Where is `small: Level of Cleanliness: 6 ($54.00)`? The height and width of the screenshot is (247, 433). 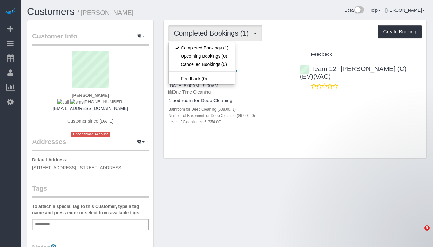 small: Level of Cleanliness: 6 ($54.00) is located at coordinates (195, 122).